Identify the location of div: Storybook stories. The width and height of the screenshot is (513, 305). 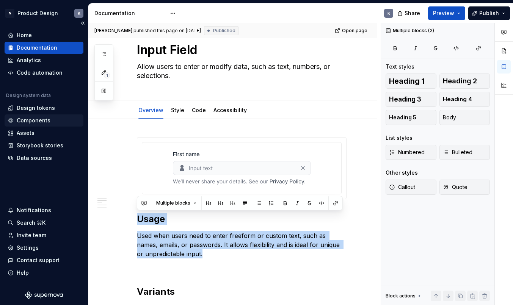
(40, 146).